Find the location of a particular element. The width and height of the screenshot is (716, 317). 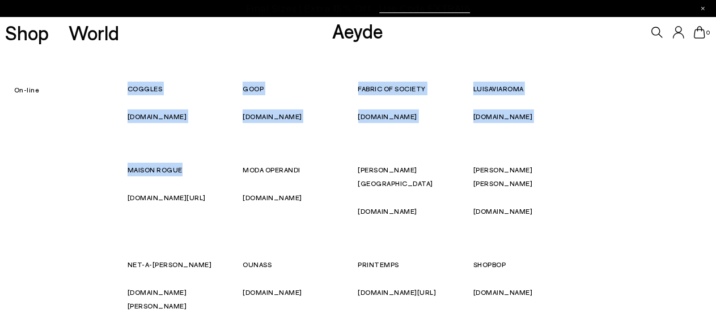

font: COGGLES is located at coordinates (145, 88).